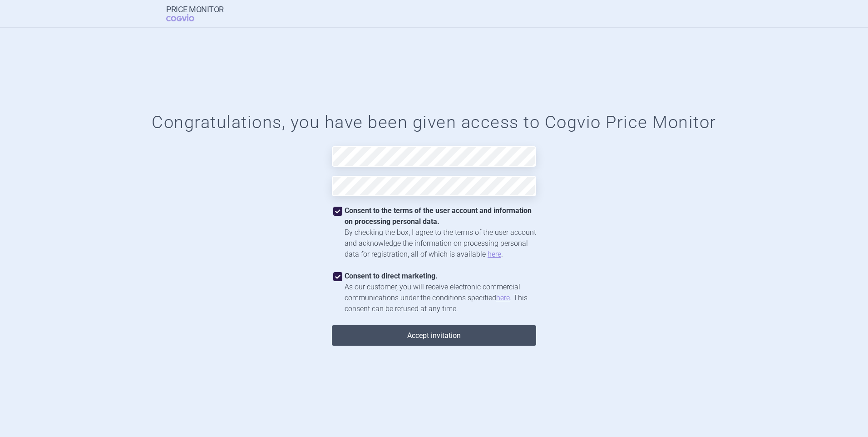  What do you see at coordinates (440, 276) in the screenshot?
I see `div: Consent to direct marketing.` at bounding box center [440, 276].